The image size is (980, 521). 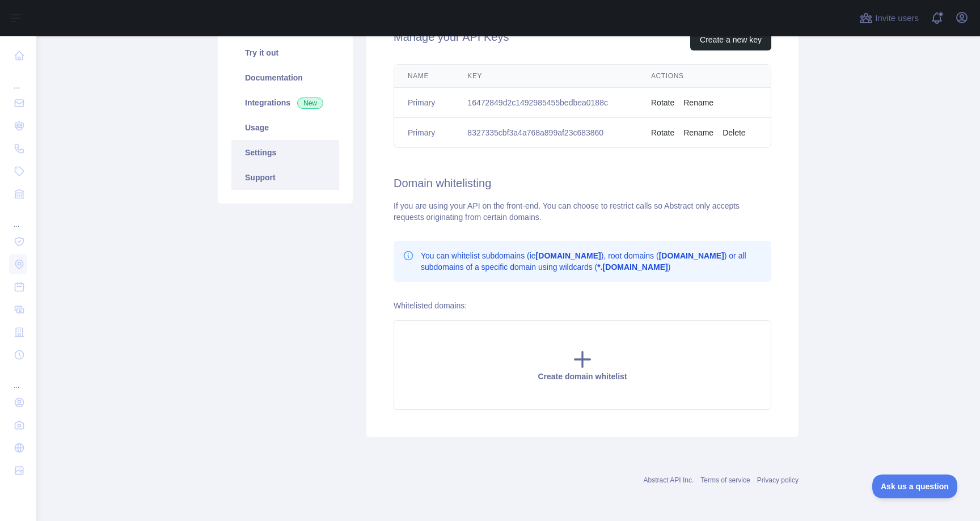 I want to click on a: Support, so click(x=285, y=177).